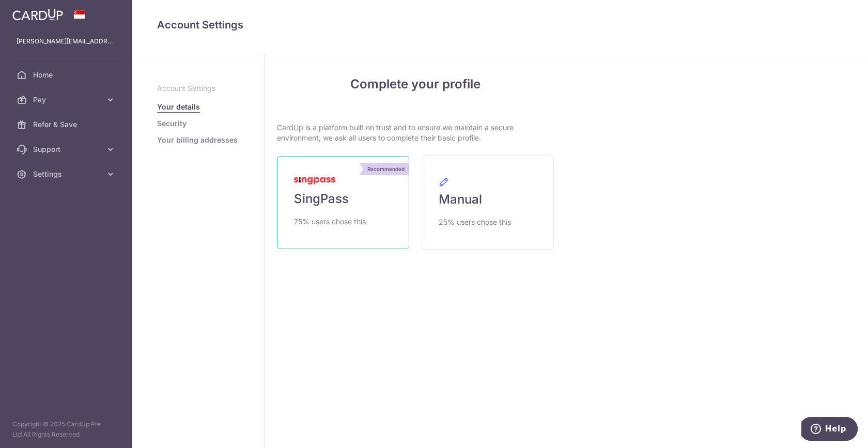  Describe the element at coordinates (67, 174) in the screenshot. I see `span: Settings` at that location.